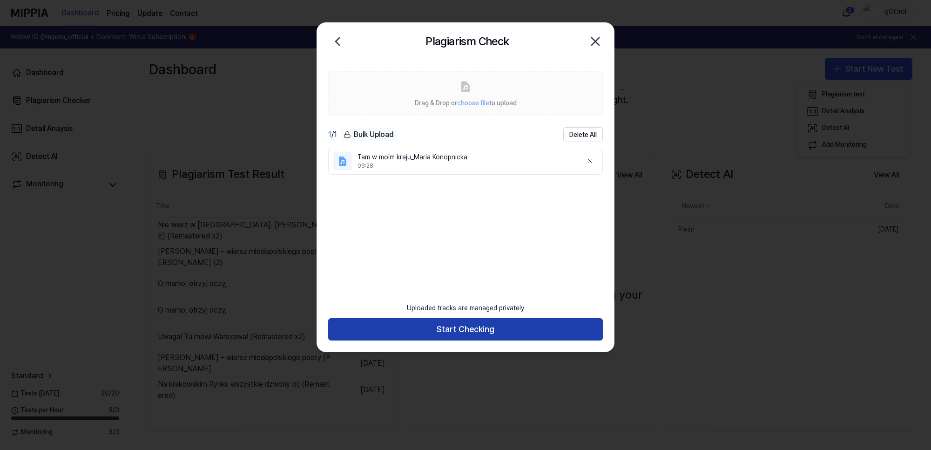 This screenshot has height=450, width=931. I want to click on div: / 1, so click(332, 135).